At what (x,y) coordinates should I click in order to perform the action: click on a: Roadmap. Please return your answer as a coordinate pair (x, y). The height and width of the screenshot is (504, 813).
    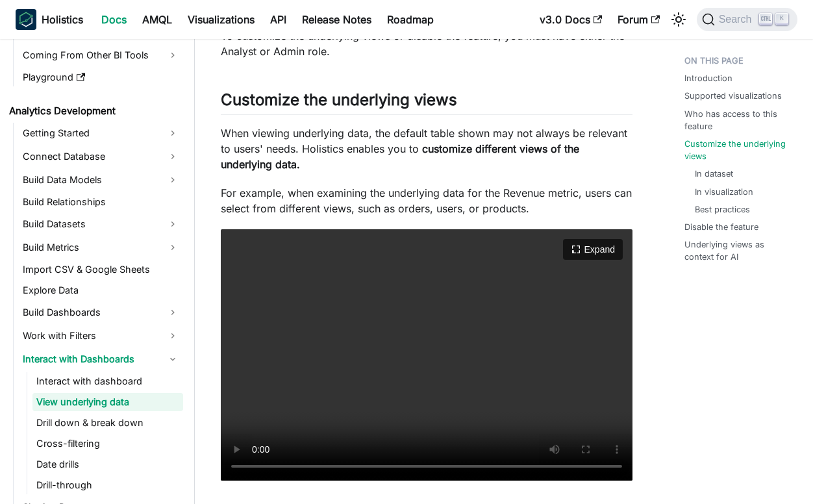
    Looking at the image, I should click on (410, 20).